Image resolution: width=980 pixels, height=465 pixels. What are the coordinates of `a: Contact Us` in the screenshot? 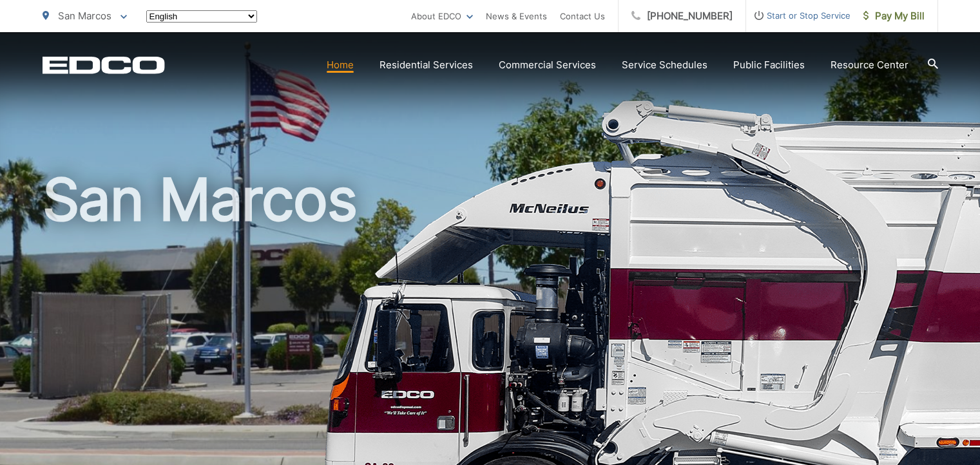 It's located at (583, 16).